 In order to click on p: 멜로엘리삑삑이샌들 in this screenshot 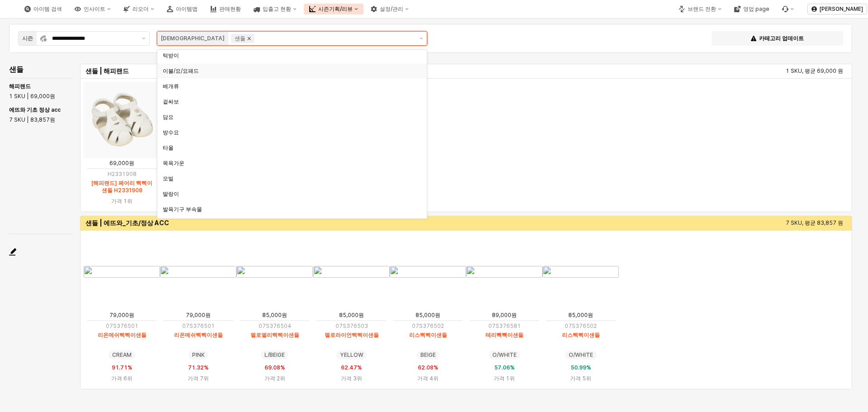, I will do `click(275, 335)`.